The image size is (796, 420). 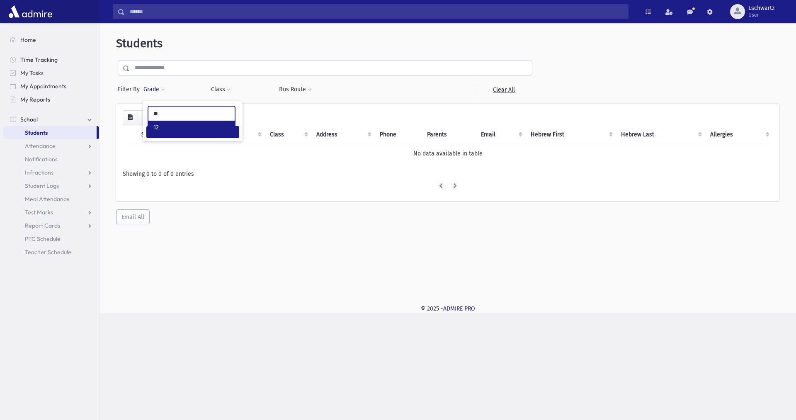 What do you see at coordinates (288, 135) in the screenshot?
I see `th: Class: activate to sort column ascending` at bounding box center [288, 135].